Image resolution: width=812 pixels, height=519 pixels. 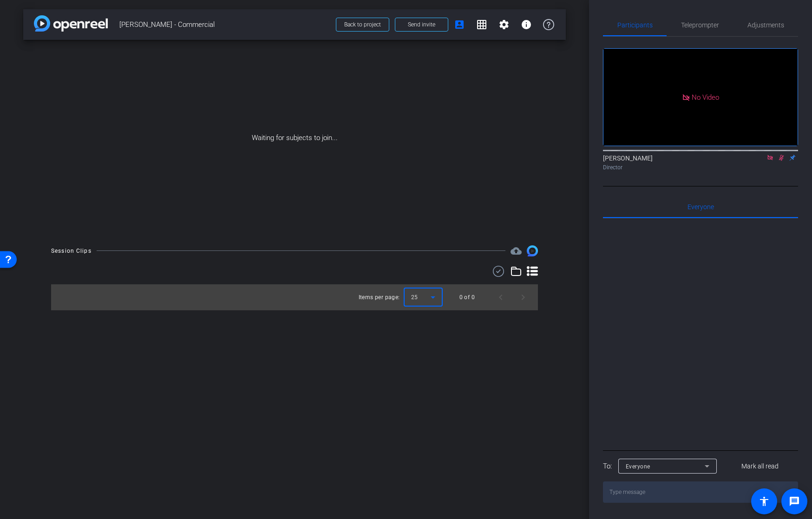 I want to click on mat-icon: grid_on, so click(x=482, y=25).